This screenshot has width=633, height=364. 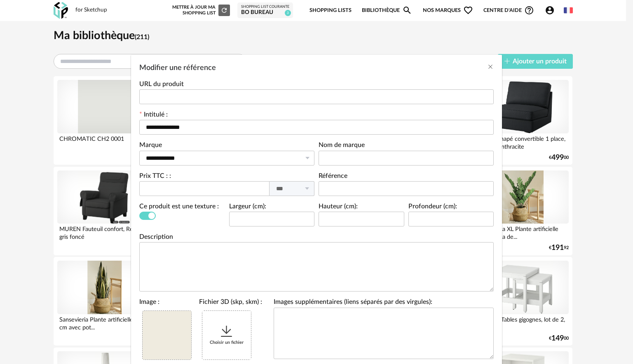 I want to click on label: Ce produit est une texture :, so click(x=179, y=207).